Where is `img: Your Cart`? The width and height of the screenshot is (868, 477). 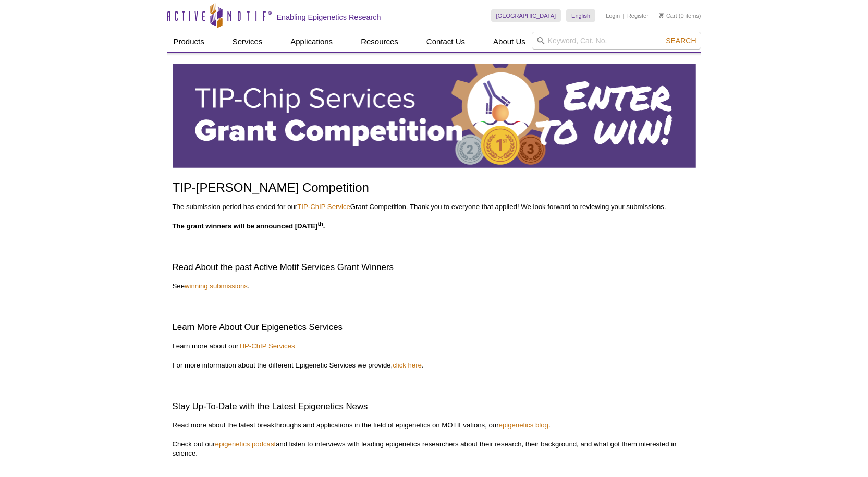
img: Your Cart is located at coordinates (661, 15).